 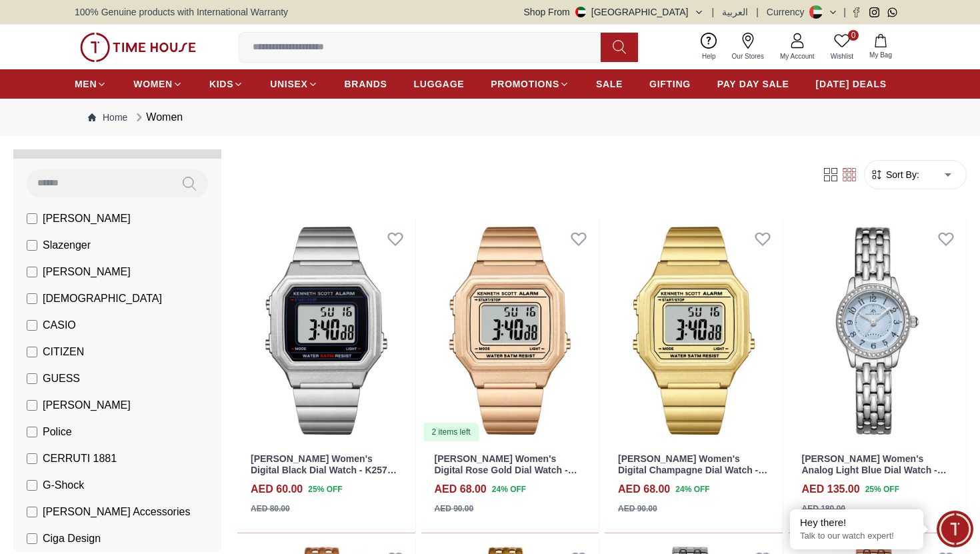 I want to click on input: G-Shock, so click(x=32, y=485).